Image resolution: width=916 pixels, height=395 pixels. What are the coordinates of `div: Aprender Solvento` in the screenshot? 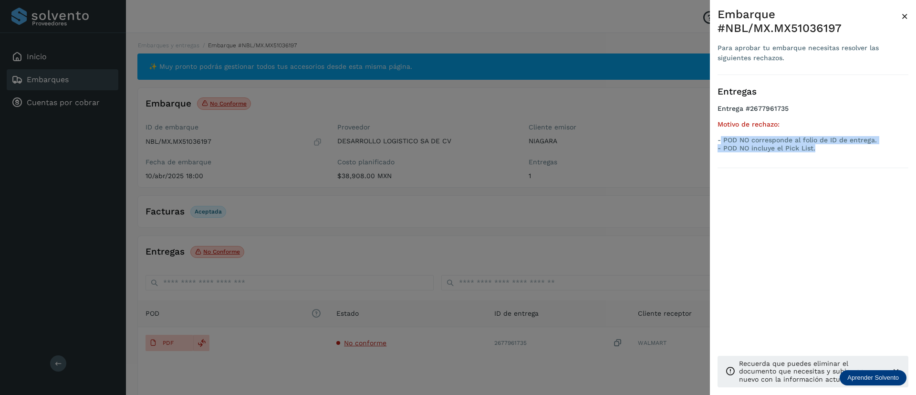 It's located at (873, 377).